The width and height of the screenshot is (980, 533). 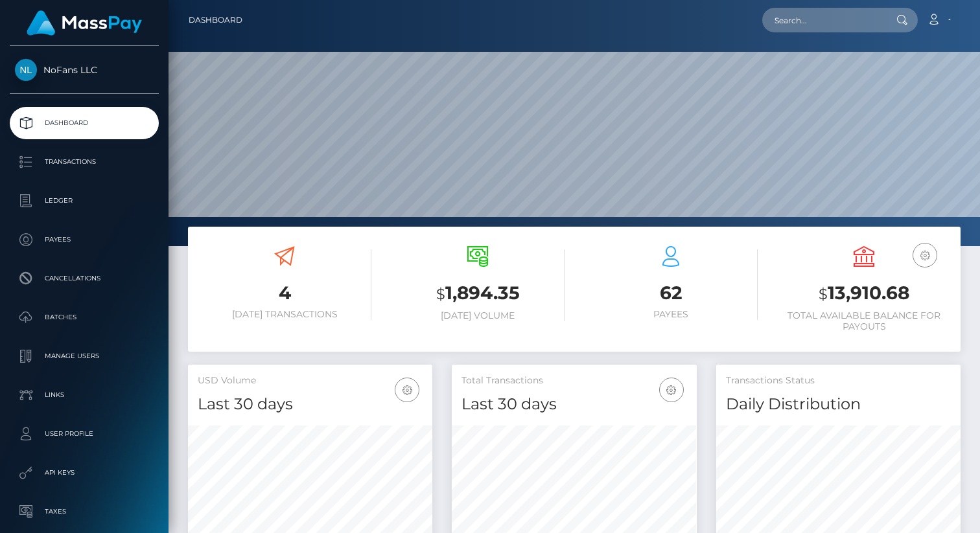 What do you see at coordinates (84, 434) in the screenshot?
I see `p: User Profile` at bounding box center [84, 434].